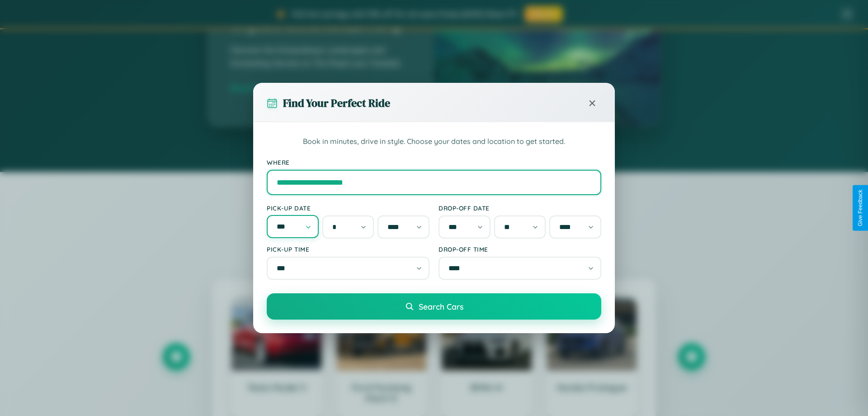 The height and width of the screenshot is (416, 868). What do you see at coordinates (337, 103) in the screenshot?
I see `h3: Find Your Perfect Ride` at bounding box center [337, 103].